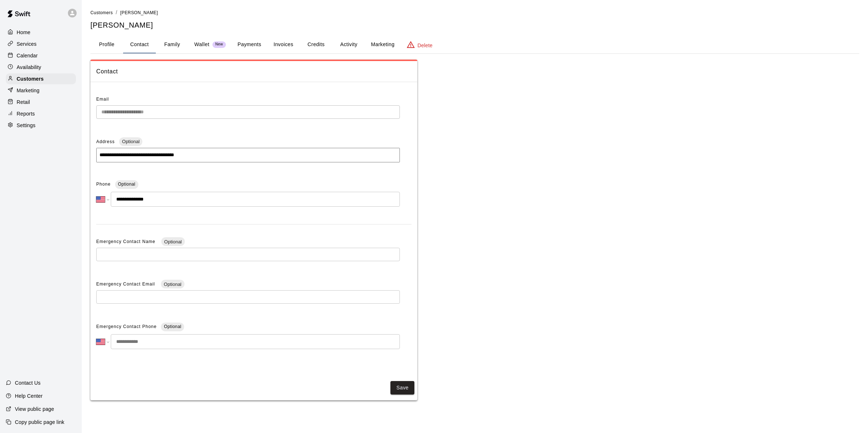 Image resolution: width=868 pixels, height=433 pixels. What do you see at coordinates (40, 125) in the screenshot?
I see `div: Settings` at bounding box center [40, 125].